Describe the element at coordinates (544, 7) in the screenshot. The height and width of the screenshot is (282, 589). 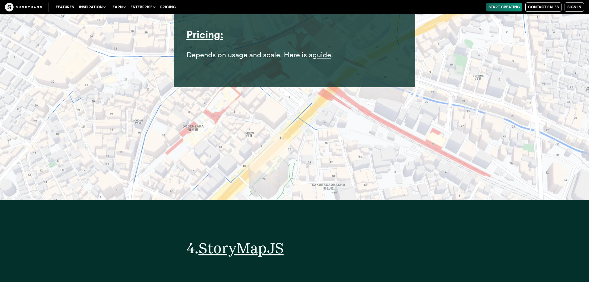
I see `a: Contact Sales` at that location.